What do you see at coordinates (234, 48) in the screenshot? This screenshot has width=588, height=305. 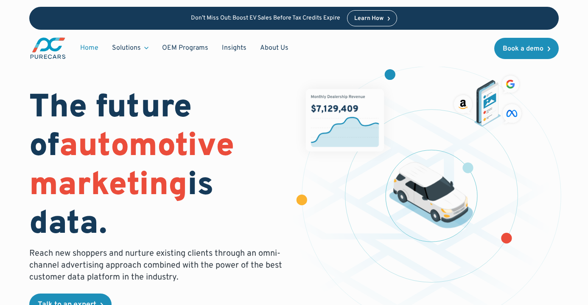 I see `a: Insights` at bounding box center [234, 48].